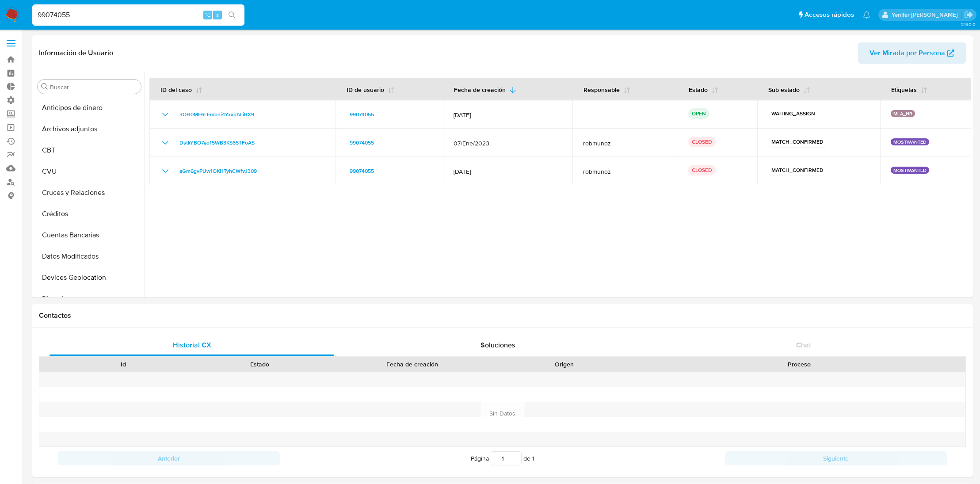  Describe the element at coordinates (804, 345) in the screenshot. I see `span: Chat` at that location.